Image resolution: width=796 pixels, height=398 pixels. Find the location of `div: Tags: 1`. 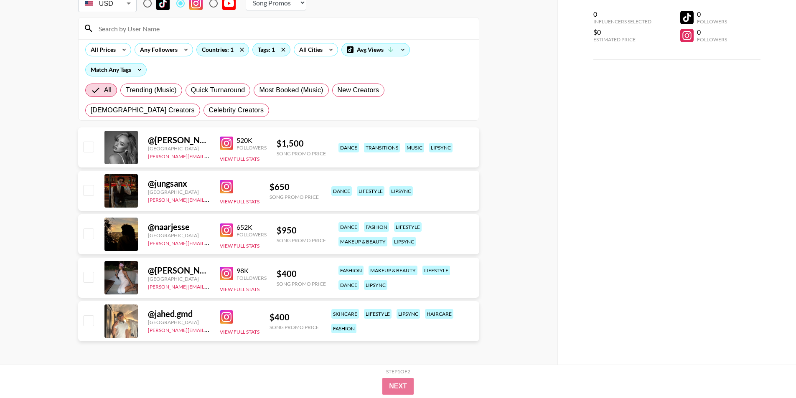

div: Tags: 1 is located at coordinates (271, 50).